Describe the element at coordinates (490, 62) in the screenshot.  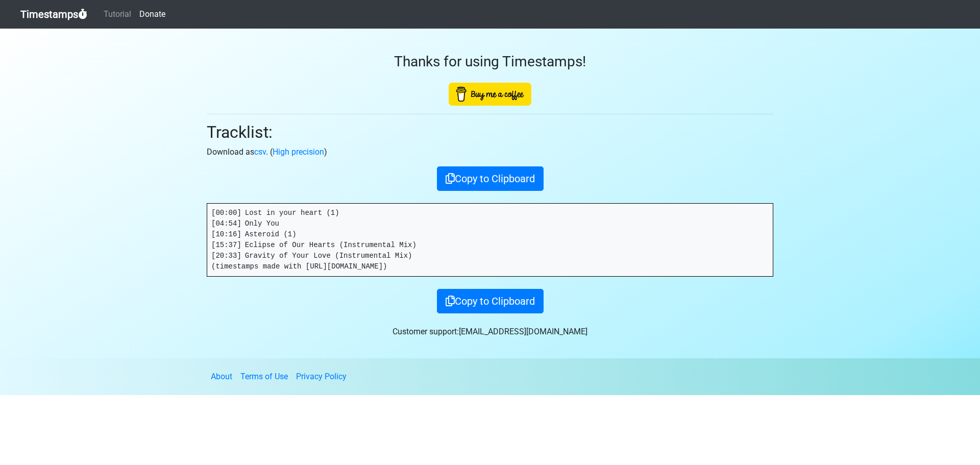
I see `h3: Thanks for using Timestamps!` at that location.